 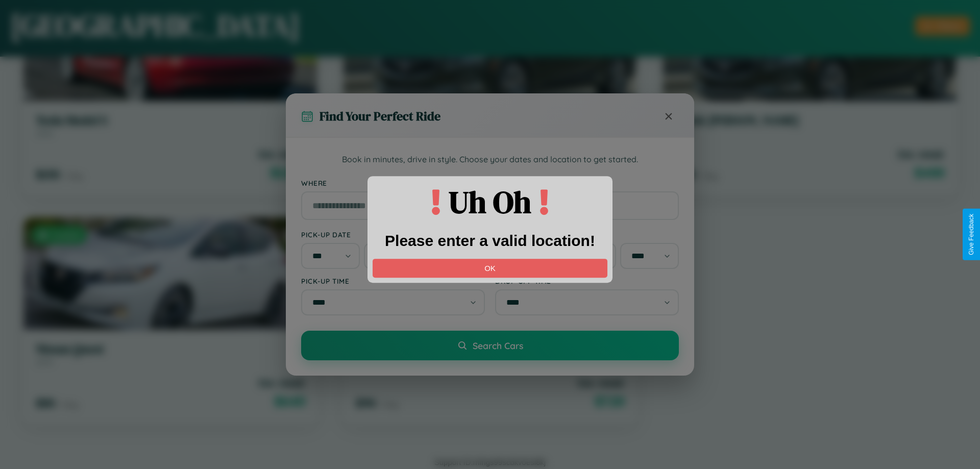 What do you see at coordinates (490, 183) in the screenshot?
I see `label: Where` at bounding box center [490, 183].